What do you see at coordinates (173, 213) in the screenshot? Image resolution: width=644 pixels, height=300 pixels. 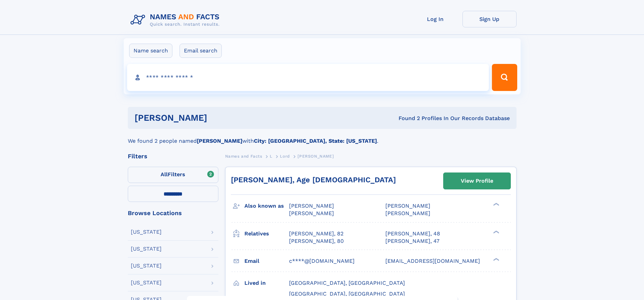 I see `div: Browse Locations` at bounding box center [173, 213].